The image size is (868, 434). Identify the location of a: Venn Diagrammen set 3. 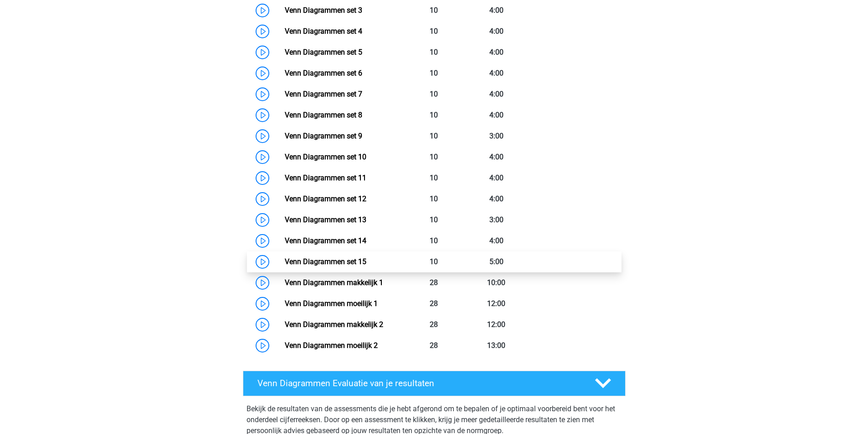
(323, 10).